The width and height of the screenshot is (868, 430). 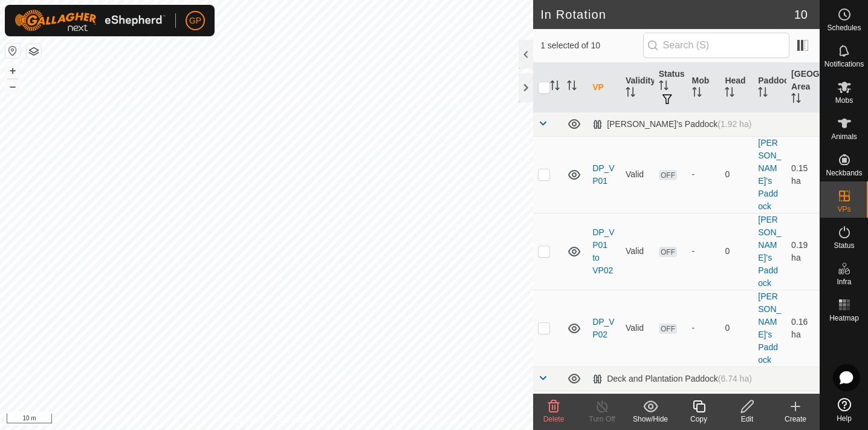 What do you see at coordinates (844, 137) in the screenshot?
I see `span: Animals` at bounding box center [844, 137].